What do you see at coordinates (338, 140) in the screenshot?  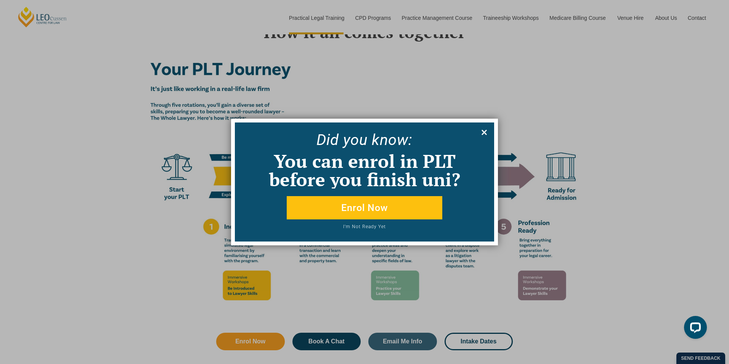 I see `span: Did yo` at bounding box center [338, 140].